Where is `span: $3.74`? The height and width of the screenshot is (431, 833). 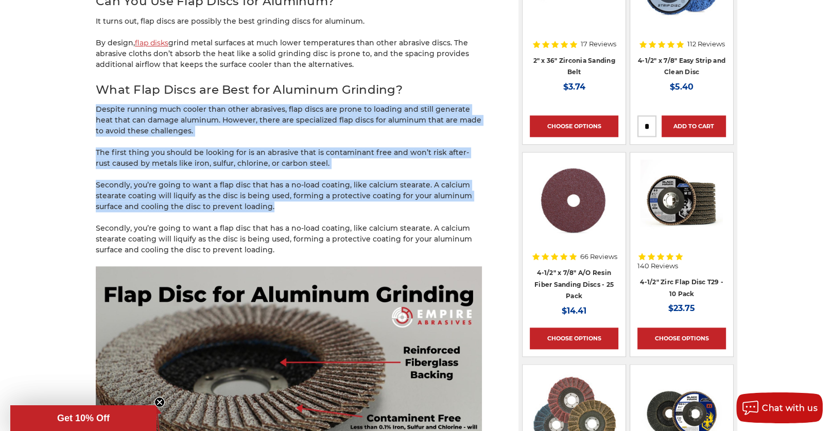 span: $3.74 is located at coordinates (574, 87).